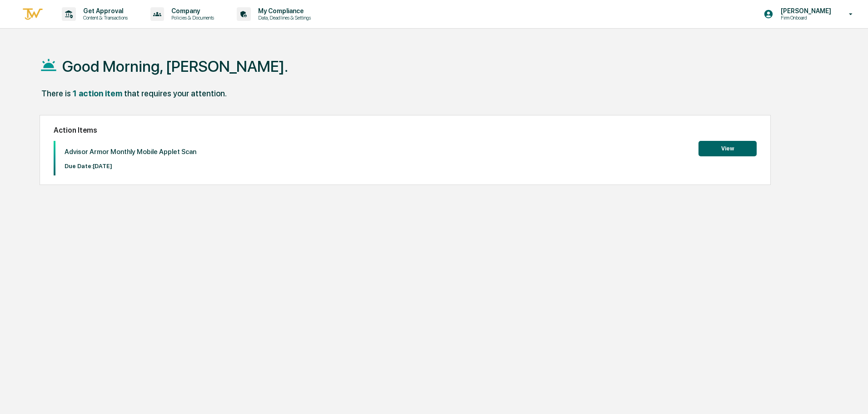 The image size is (868, 414). Describe the element at coordinates (191, 18) in the screenshot. I see `p: Policies & Documents` at that location.